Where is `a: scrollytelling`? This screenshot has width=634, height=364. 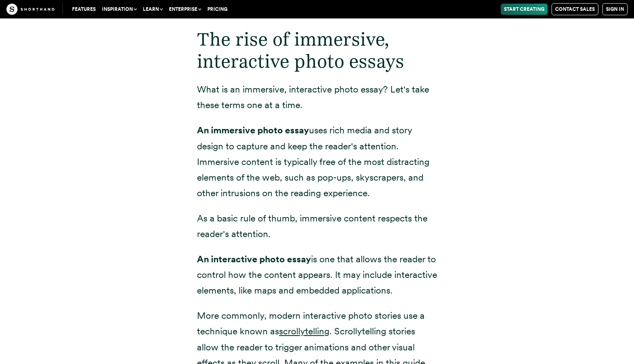 a: scrollytelling is located at coordinates (304, 331).